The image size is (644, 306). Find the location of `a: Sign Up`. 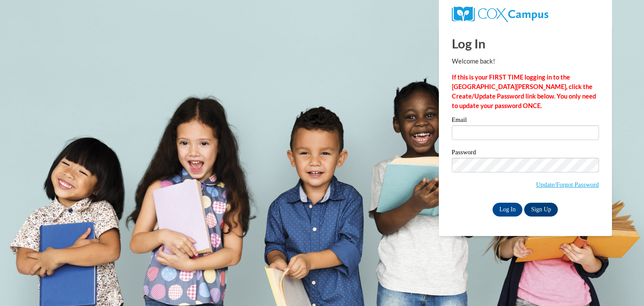

a: Sign Up is located at coordinates (541, 210).